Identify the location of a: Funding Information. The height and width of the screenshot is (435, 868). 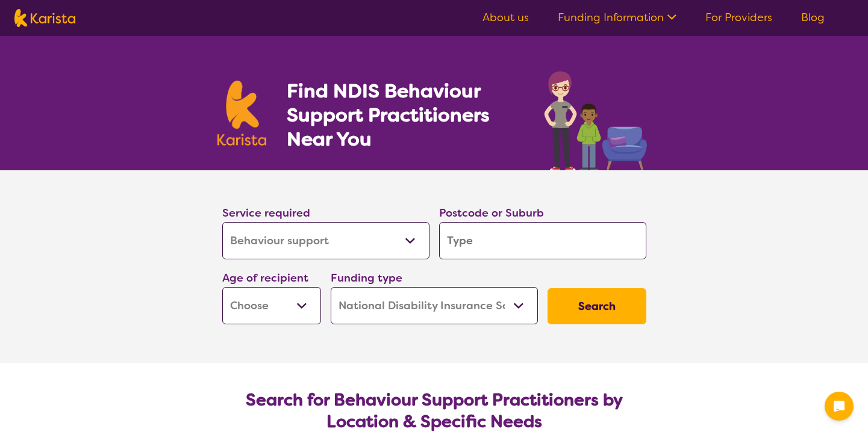
(617, 18).